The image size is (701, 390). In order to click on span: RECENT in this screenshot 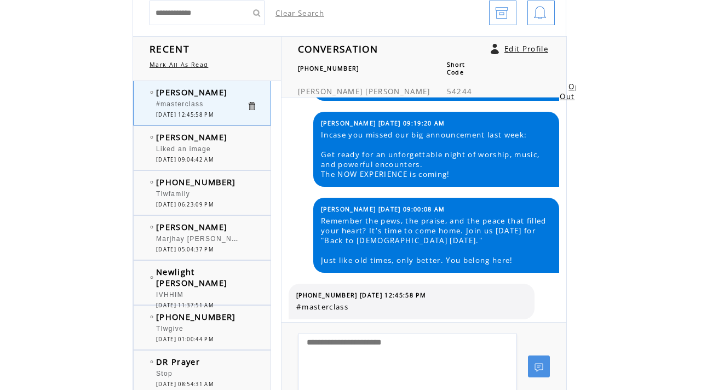, I will do `click(169, 49)`.